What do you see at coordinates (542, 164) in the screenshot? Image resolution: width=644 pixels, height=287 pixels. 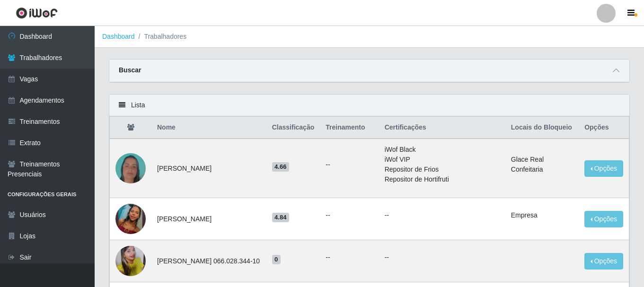 I see `li: Glace Real Confeitaria` at bounding box center [542, 164].